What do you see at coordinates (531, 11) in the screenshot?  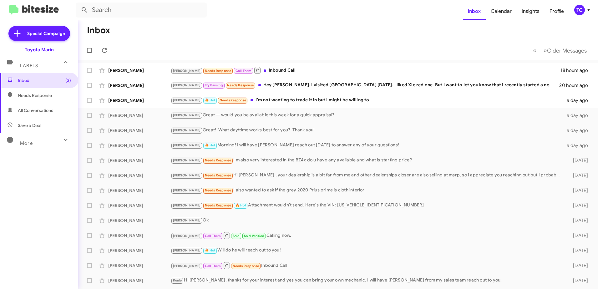 I see `a: Insights` at bounding box center [531, 11].